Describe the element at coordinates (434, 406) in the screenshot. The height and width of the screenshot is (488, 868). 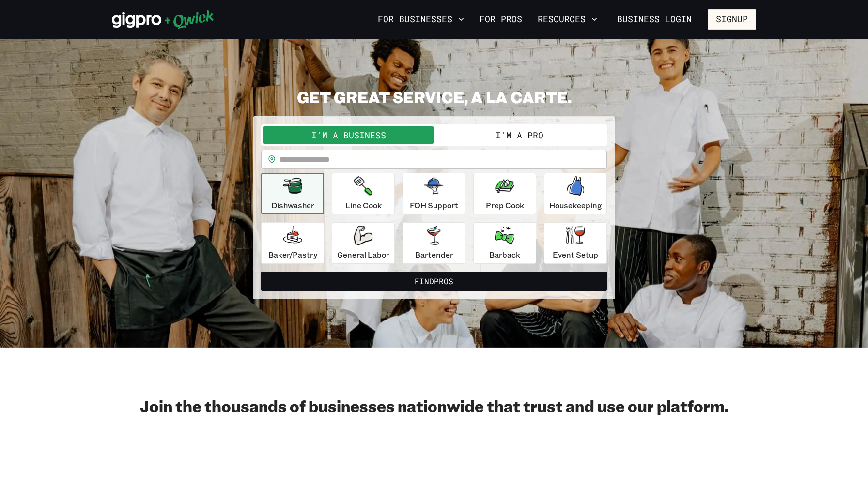
I see `h2: Join the thousands of businesses nationwide that trust and use our platform.` at that location.